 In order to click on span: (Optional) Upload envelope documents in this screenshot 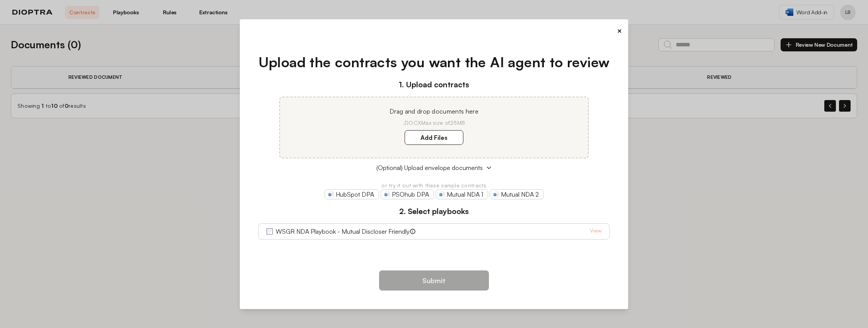, I will do `click(429, 168)`.